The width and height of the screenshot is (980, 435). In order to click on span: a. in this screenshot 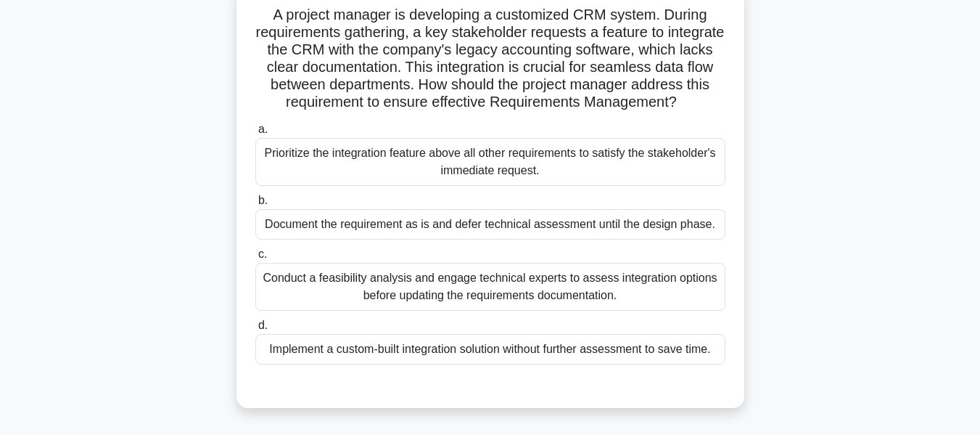, I will do `click(262, 128)`.